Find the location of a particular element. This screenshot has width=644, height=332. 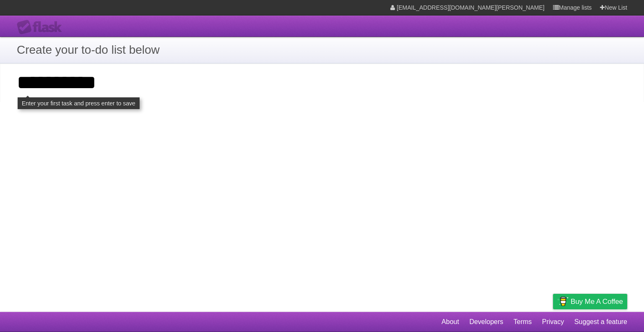

a: Privacy is located at coordinates (553, 322).